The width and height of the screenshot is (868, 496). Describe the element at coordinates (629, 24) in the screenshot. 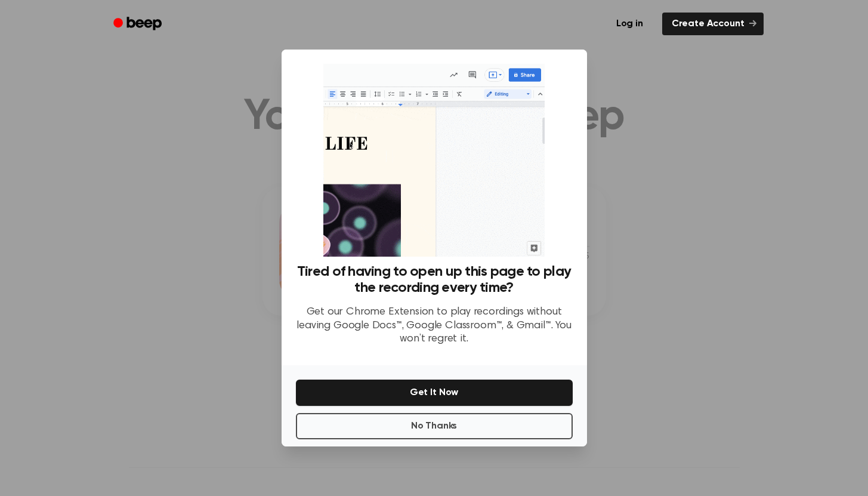

I see `a: Log in` at that location.